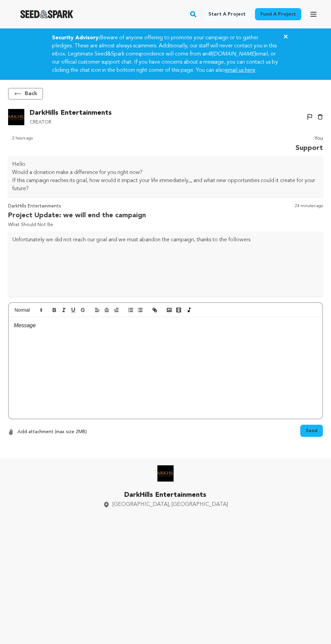 Image resolution: width=331 pixels, height=644 pixels. I want to click on p: Add attachment (max size 2MB), so click(52, 432).